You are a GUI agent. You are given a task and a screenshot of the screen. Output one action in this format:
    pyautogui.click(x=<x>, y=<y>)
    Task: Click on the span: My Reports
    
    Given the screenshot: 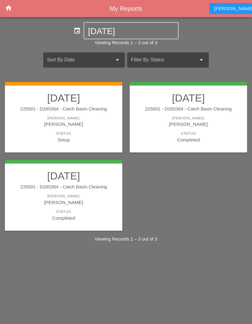 What is the action you would take?
    pyautogui.click(x=126, y=9)
    